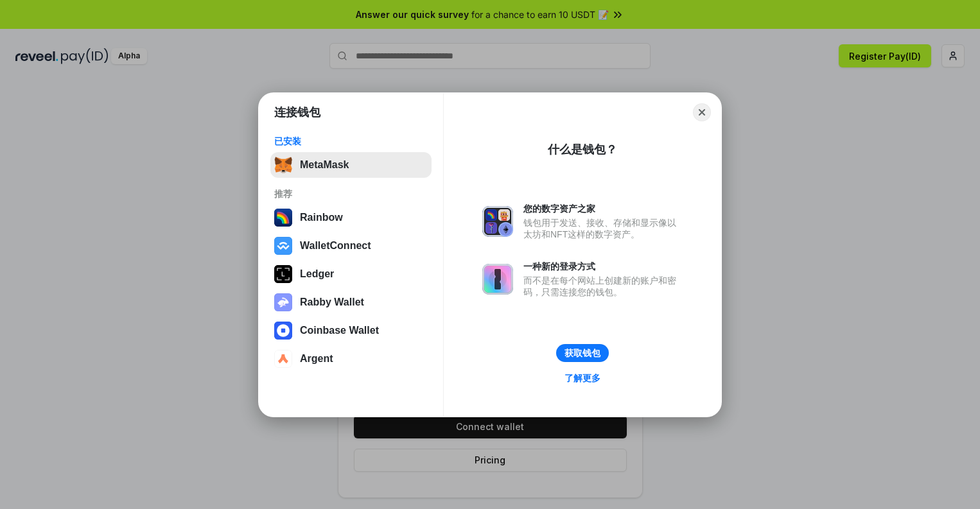 The image size is (980, 509). I want to click on div: Ledger, so click(316, 274).